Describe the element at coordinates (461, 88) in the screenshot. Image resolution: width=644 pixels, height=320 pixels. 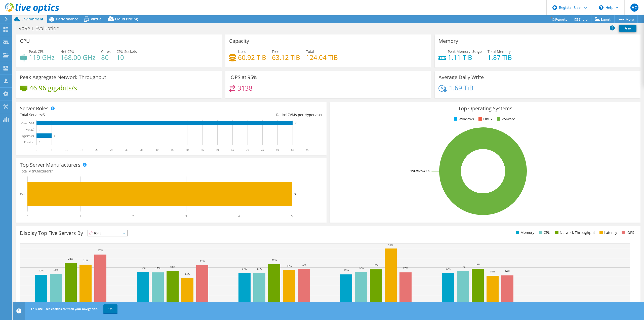
I see `h4: 1.69 TiB` at that location.